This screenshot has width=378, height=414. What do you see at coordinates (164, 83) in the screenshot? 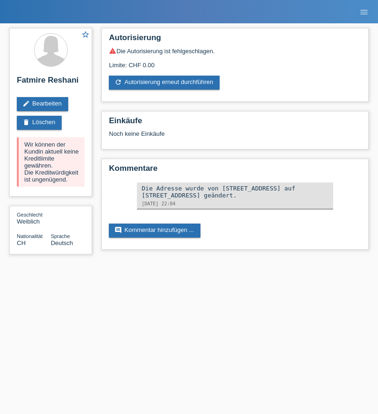
I see `a: refreshAutorisierung erneut durchführen` at bounding box center [164, 83].